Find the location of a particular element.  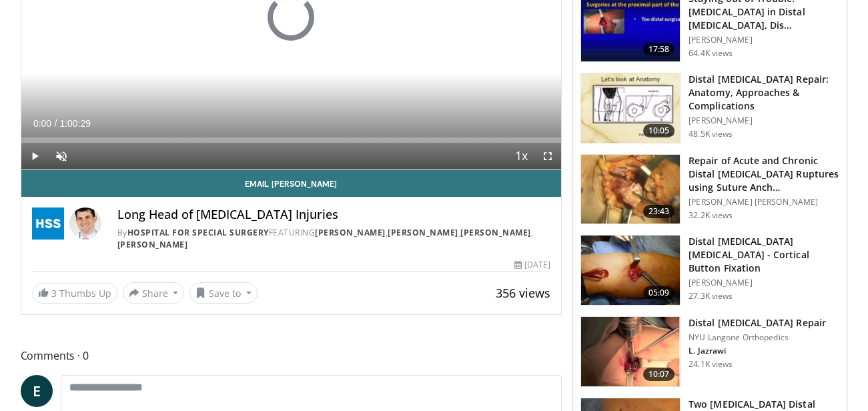

span: 1:00:29 is located at coordinates (74, 124).